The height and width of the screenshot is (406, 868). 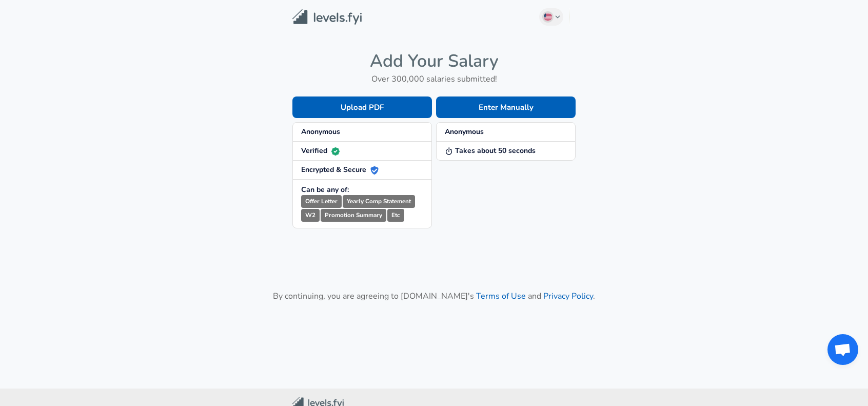 What do you see at coordinates (320, 150) in the screenshot?
I see `strong: Verified` at bounding box center [320, 150].